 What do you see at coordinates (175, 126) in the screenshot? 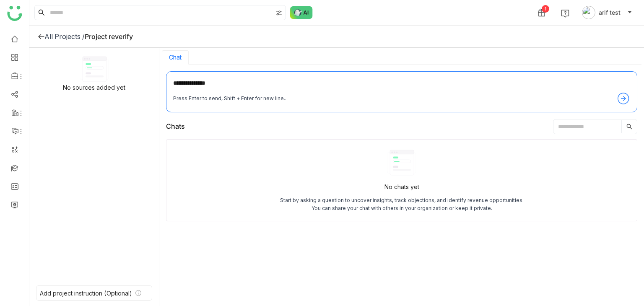
I see `div: Chats` at bounding box center [175, 126].